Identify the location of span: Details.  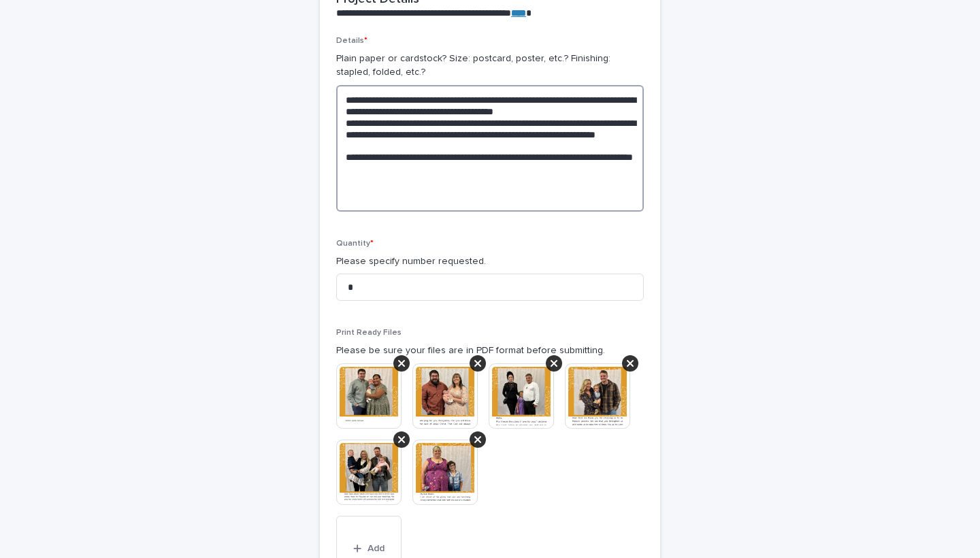
(352, 41).